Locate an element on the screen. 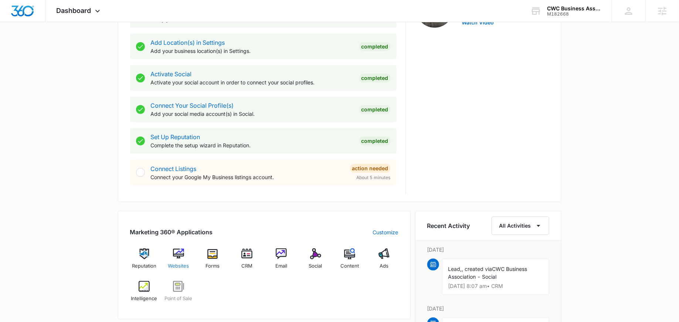  span: Content is located at coordinates (350, 266).